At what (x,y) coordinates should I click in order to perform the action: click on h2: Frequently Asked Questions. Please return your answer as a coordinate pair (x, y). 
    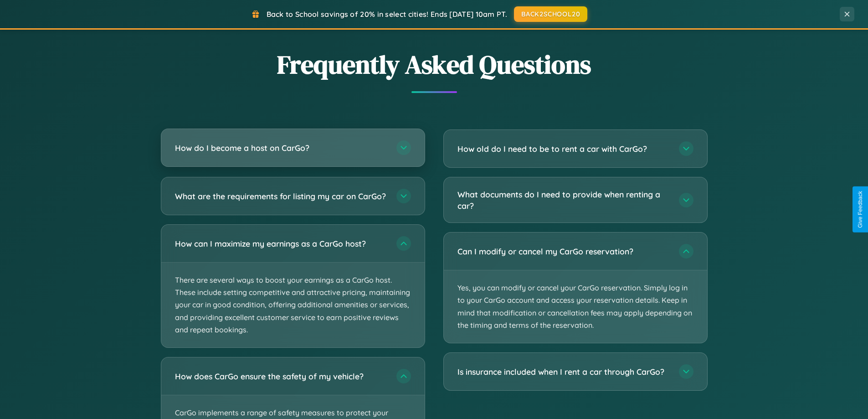
    Looking at the image, I should click on (435, 64).